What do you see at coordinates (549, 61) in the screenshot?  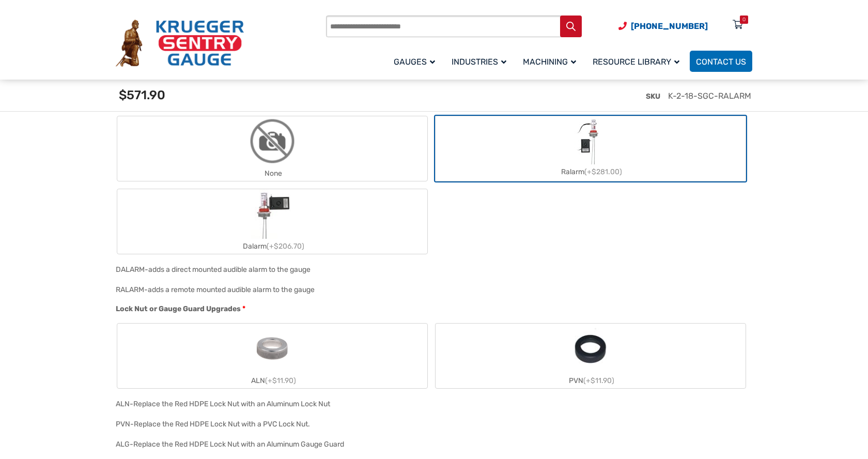 I see `span: Machining` at bounding box center [549, 61].